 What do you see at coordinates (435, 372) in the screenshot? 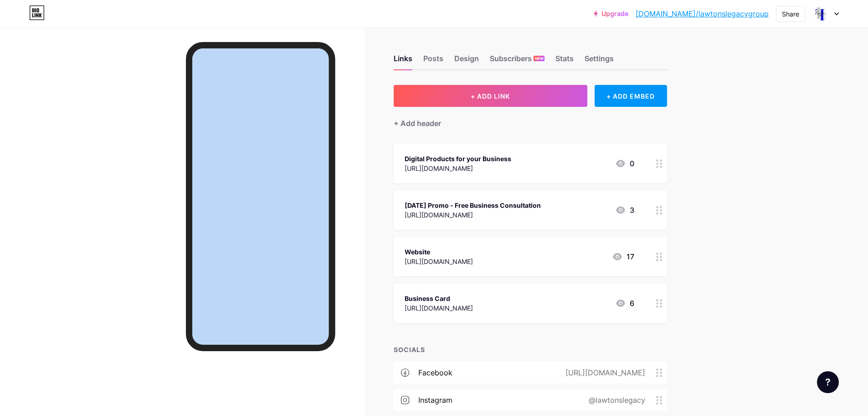
I see `div: facebook` at bounding box center [435, 372].